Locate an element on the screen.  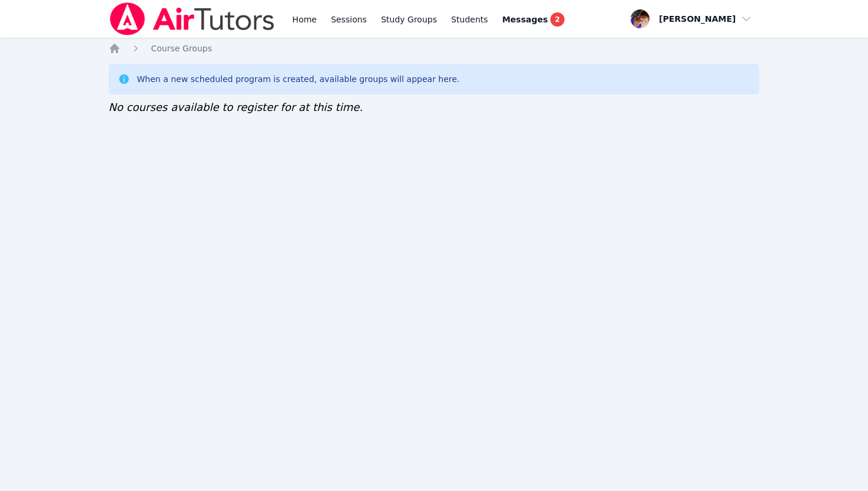
div: When a new scheduled program is created, available groups will appear here. is located at coordinates (298, 79).